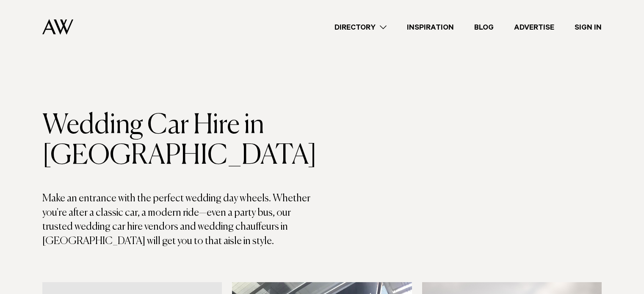  I want to click on a: Blog, so click(484, 27).